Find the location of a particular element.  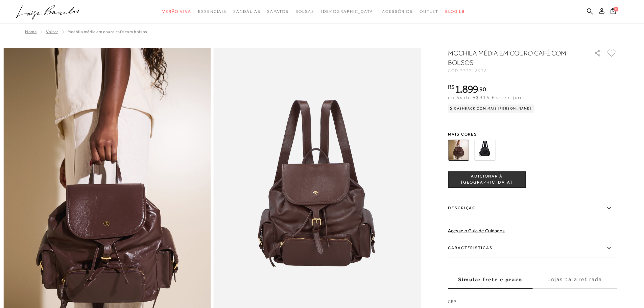

span: Sandálias is located at coordinates (247, 12).